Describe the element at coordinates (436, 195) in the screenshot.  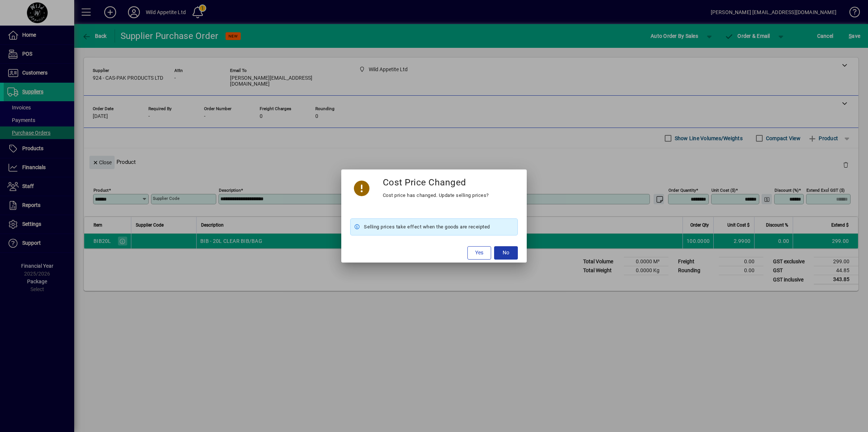
I see `div: Cost price has changed. Update selling prices?` at that location.